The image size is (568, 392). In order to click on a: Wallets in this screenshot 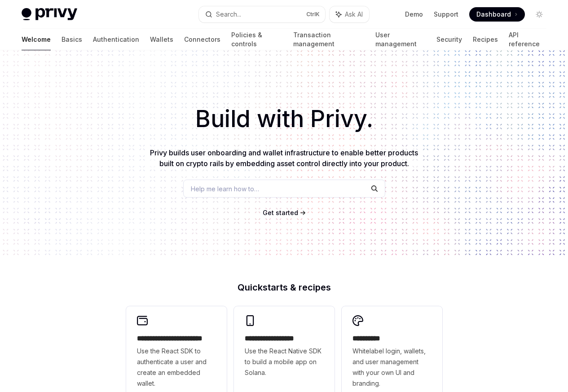, I will do `click(162, 40)`.